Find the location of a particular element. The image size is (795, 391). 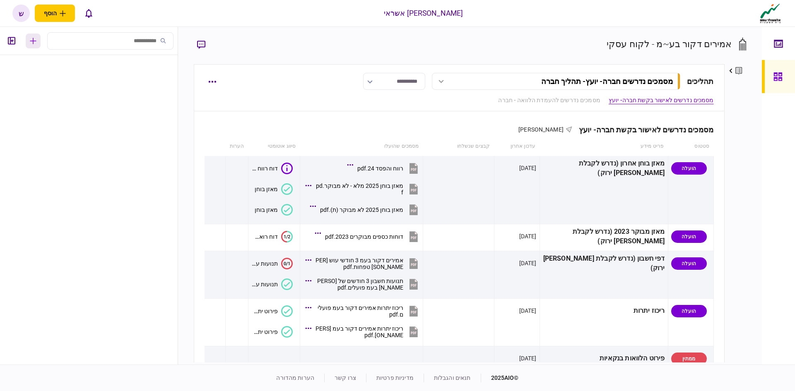

a: מדיניות פרטיות is located at coordinates (395, 378).